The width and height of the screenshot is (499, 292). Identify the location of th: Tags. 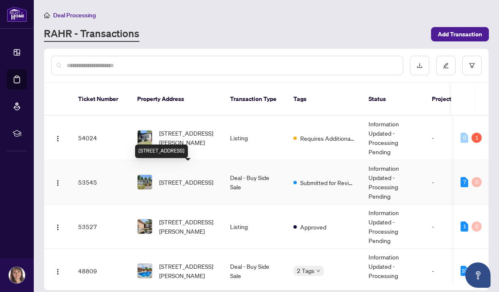
(324, 99).